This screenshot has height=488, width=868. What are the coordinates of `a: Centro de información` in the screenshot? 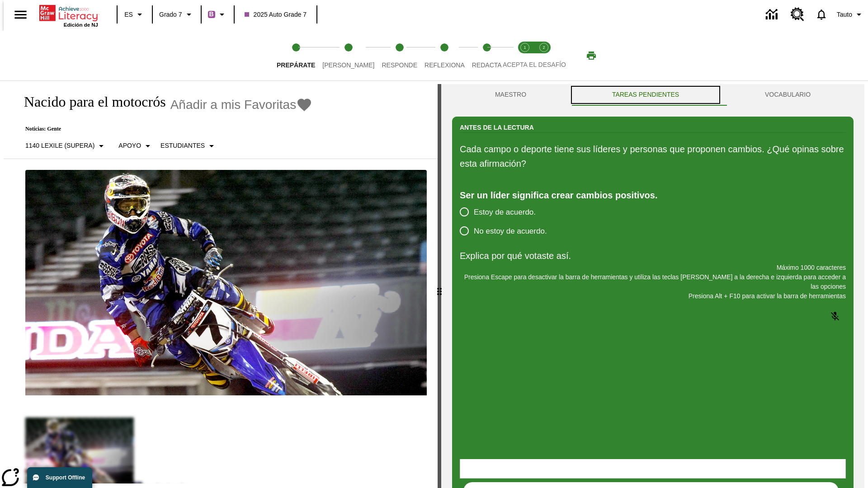 It's located at (772, 15).